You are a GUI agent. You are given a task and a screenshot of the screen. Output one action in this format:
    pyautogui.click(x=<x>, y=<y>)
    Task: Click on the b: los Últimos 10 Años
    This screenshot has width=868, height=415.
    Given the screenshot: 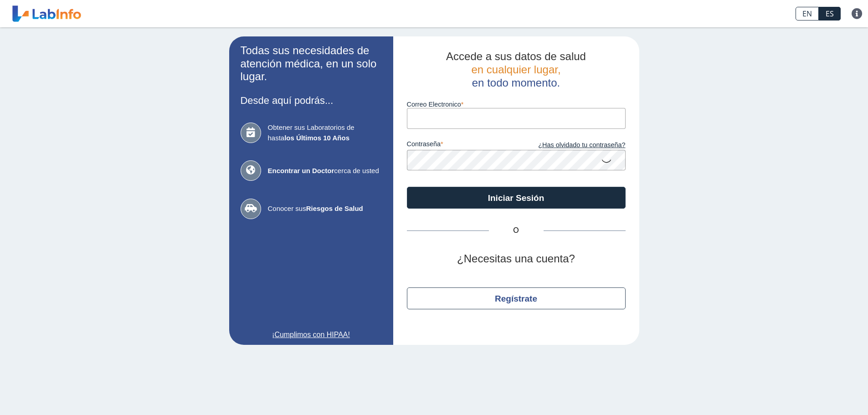 What is the action you would take?
    pyautogui.click(x=317, y=138)
    